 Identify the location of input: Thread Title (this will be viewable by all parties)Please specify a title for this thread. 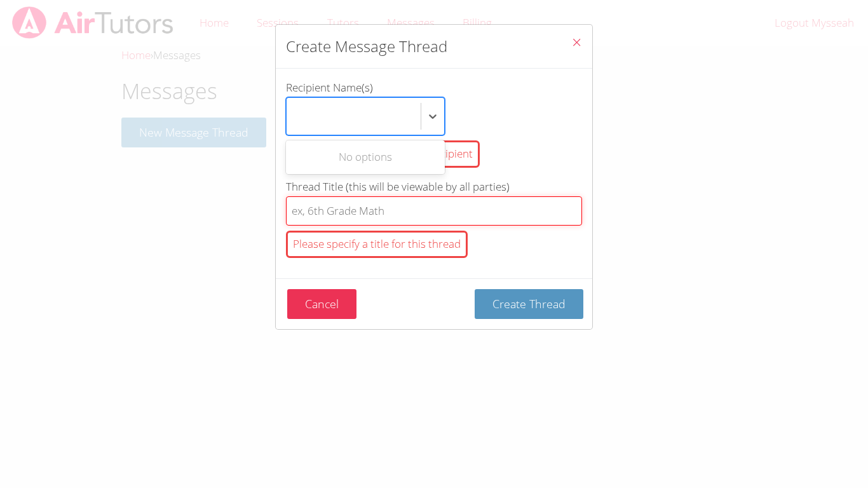
(434, 211).